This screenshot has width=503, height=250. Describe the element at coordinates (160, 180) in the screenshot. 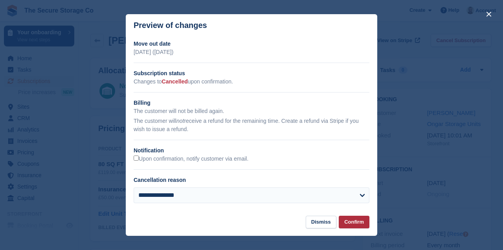

I see `label: Cancellation reason` at that location.